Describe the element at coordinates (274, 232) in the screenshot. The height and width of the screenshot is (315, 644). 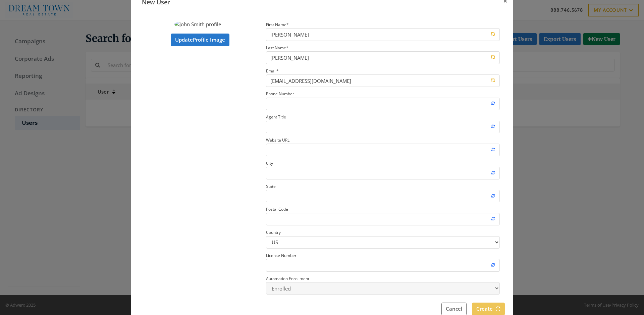
I see `small: Country` at that location.